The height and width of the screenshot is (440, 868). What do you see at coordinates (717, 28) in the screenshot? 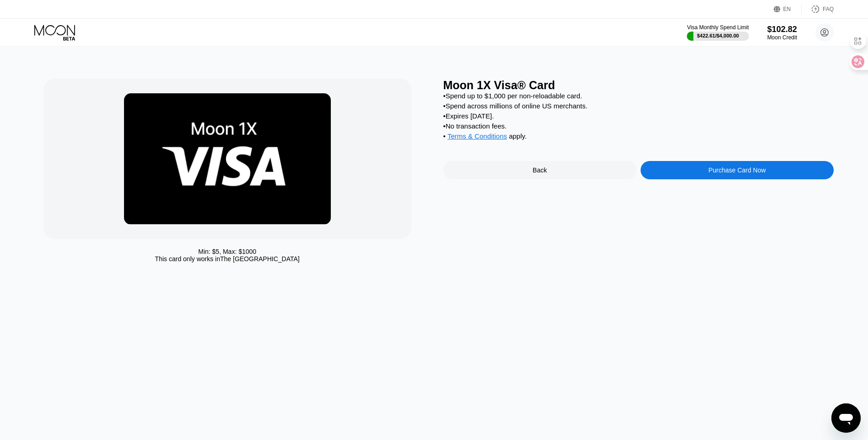
I see `div: Visa Monthly Spend Limit` at bounding box center [717, 28].